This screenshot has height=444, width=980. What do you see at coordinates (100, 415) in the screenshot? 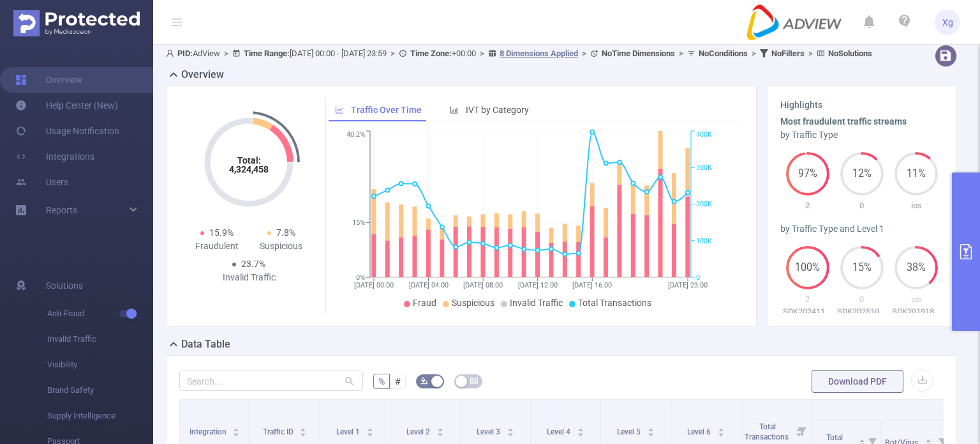
I see `span: Supply Intelligence` at bounding box center [100, 415].